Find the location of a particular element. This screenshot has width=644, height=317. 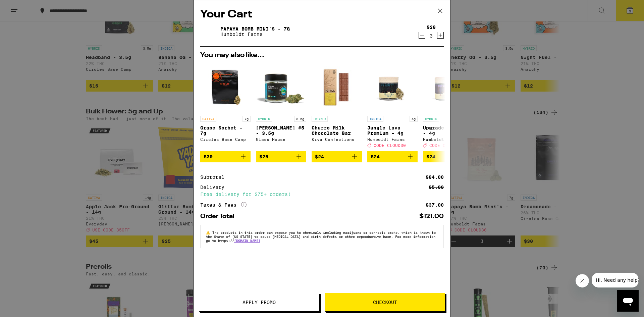

p: Grape Sorbet - 7g is located at coordinates (225, 130).